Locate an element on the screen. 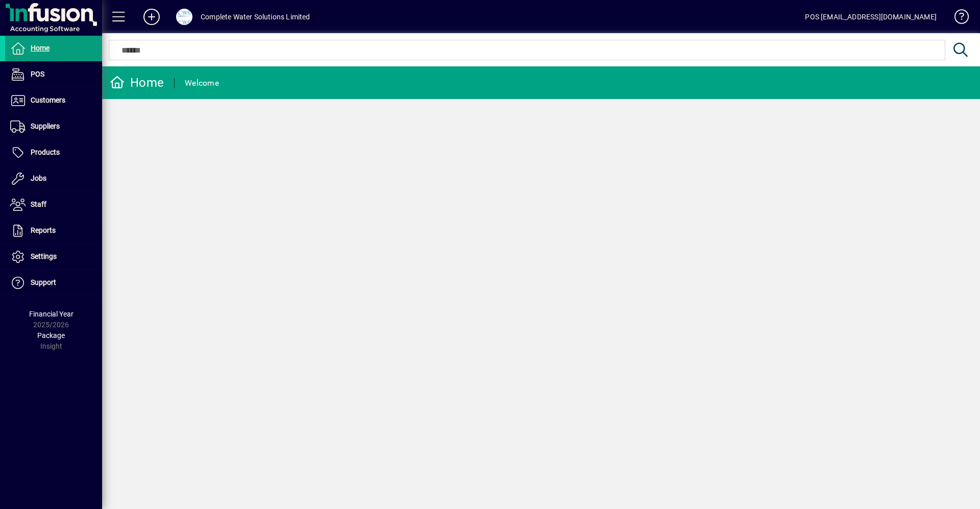  a: Knowledge Base is located at coordinates (957, 19).